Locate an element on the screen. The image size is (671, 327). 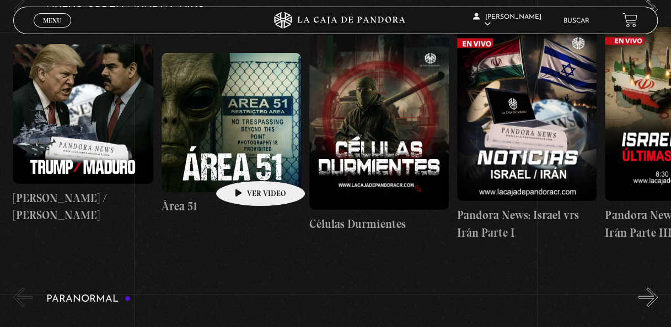
button: Previous is located at coordinates (23, 297).